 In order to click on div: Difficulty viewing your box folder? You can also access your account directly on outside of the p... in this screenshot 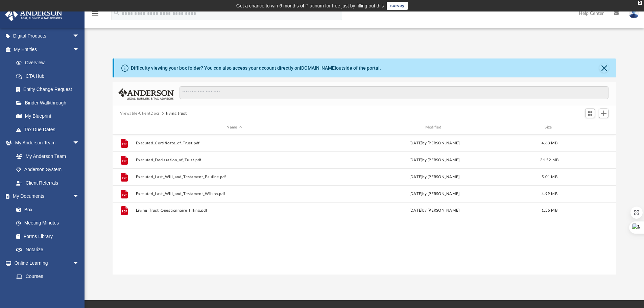, I will do `click(256, 68)`.